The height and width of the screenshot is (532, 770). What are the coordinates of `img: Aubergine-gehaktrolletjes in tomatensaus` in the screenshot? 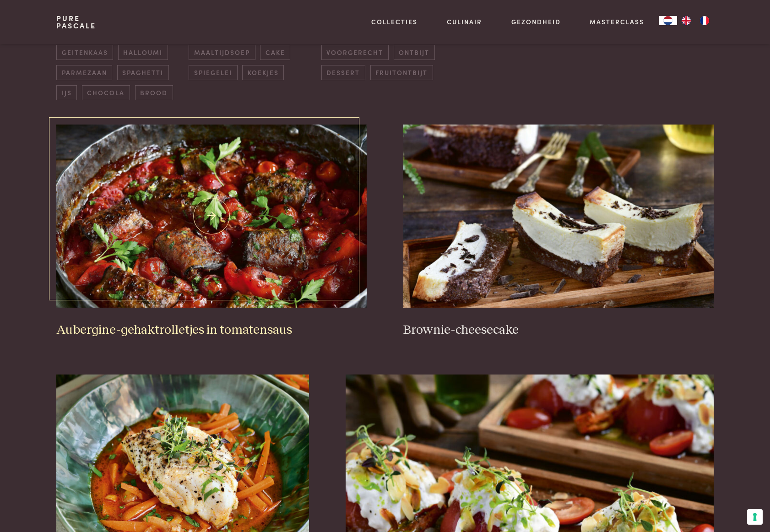 It's located at (211, 216).